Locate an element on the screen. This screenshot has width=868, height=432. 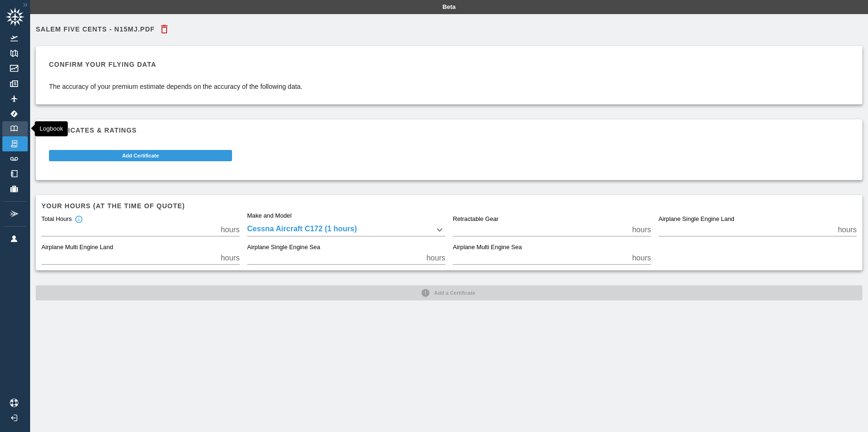
p: The accuracy of your premium estimate depends on the accuracy of the following data. is located at coordinates (176, 86).